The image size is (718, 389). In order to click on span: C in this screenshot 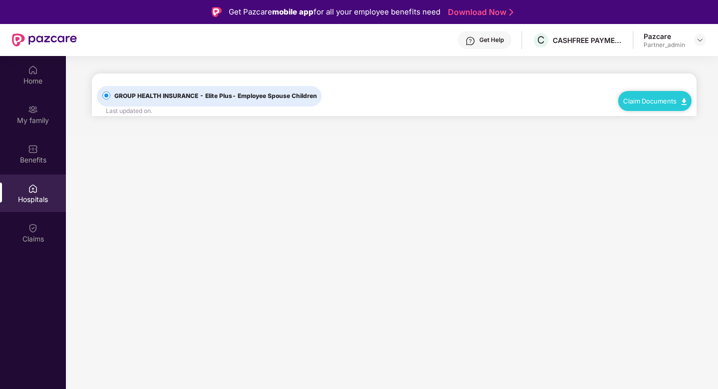, I will do `click(541, 40)`.